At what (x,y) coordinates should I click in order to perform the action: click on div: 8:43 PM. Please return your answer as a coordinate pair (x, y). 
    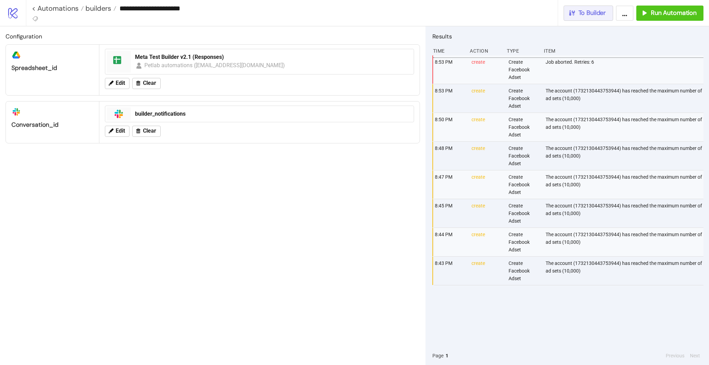
    Looking at the image, I should click on (450, 271).